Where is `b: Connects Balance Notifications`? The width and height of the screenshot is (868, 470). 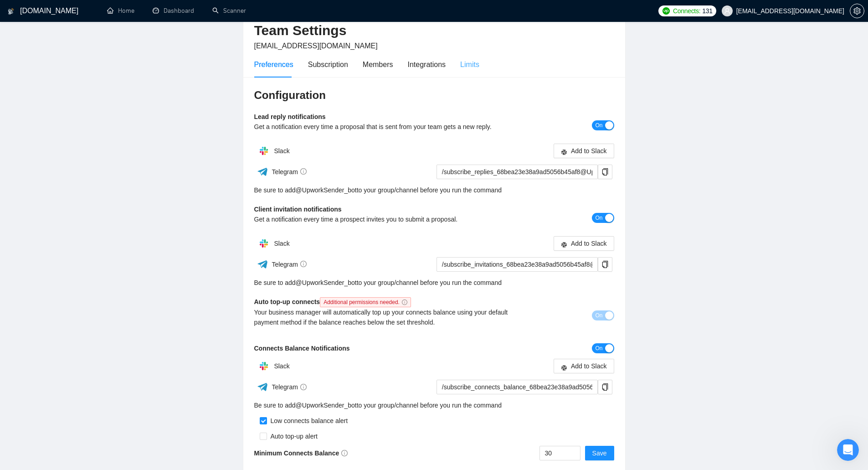 b: Connects Balance Notifications is located at coordinates (302, 348).